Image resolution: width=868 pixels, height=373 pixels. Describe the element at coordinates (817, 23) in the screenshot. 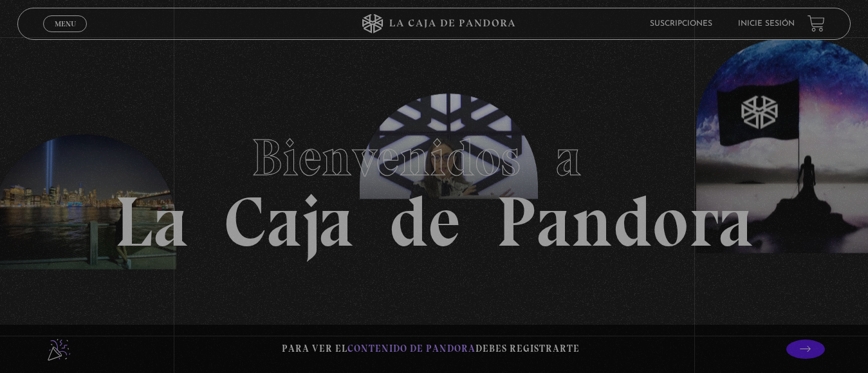

I see `a: View your shopping cart` at that location.